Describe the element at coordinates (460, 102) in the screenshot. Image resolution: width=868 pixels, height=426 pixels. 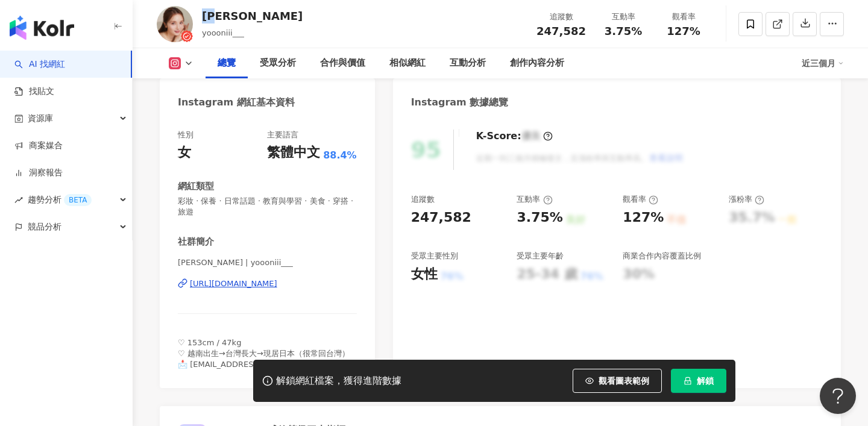
I see `div: Instagram 數據總覽` at that location.